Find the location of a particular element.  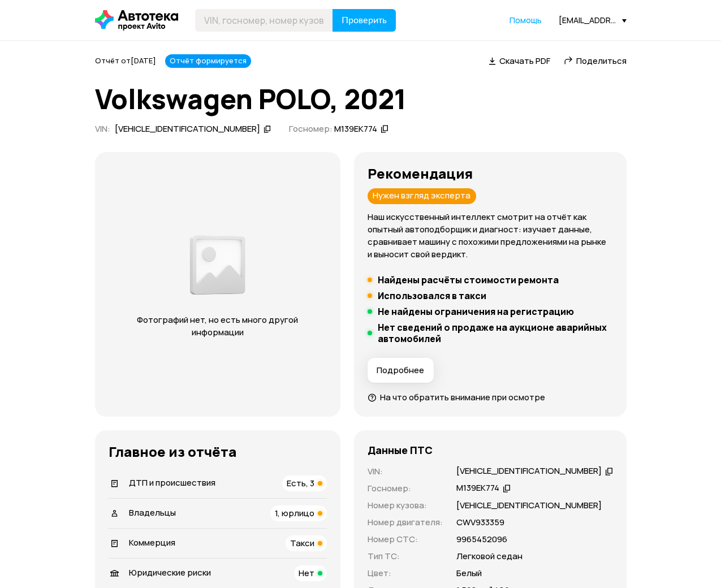

p: Госномер : is located at coordinates (405, 488).